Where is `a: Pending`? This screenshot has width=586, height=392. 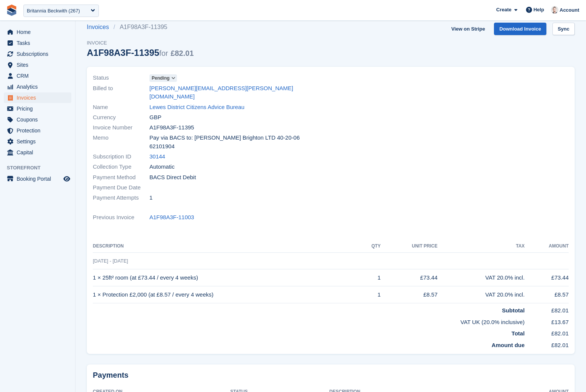
a: Pending is located at coordinates (163, 78).